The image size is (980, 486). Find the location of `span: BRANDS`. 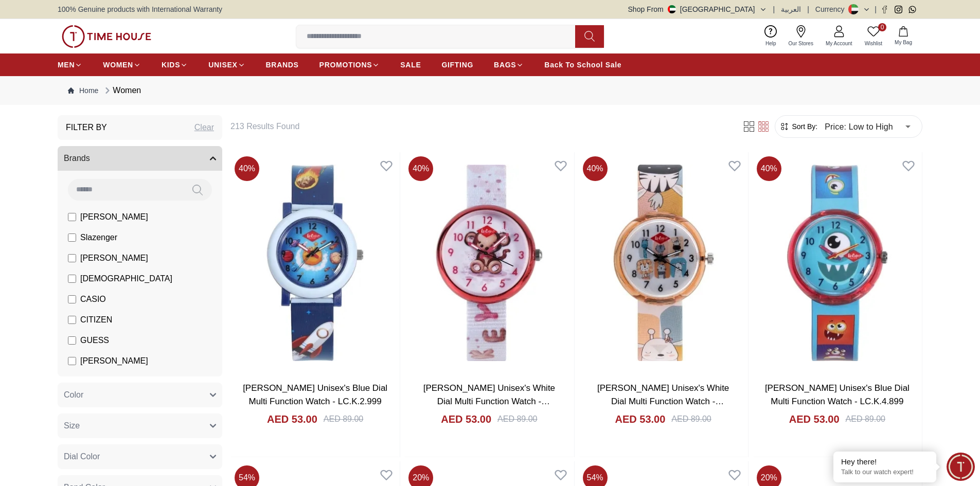

span: BRANDS is located at coordinates (282, 65).